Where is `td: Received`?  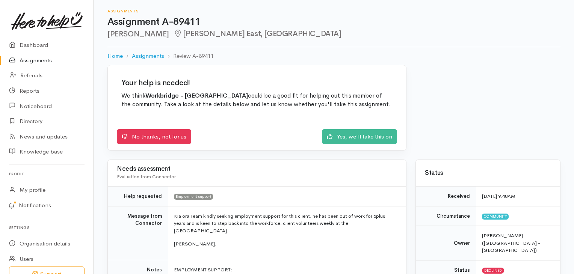 td: Received is located at coordinates (446, 196).